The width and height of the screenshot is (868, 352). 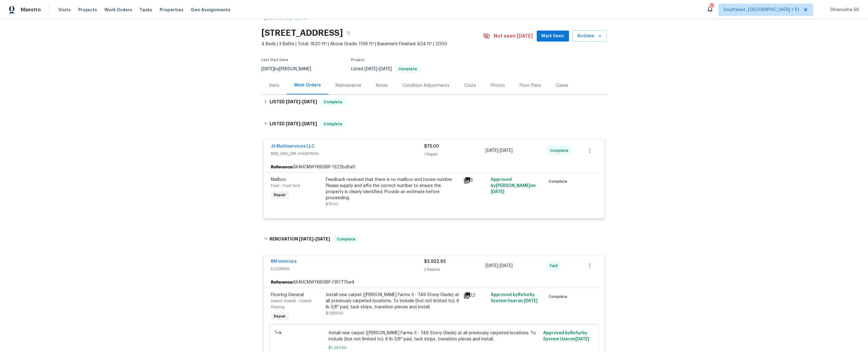 What do you see at coordinates (590, 36) in the screenshot?
I see `button: Actions` at bounding box center [590, 36].